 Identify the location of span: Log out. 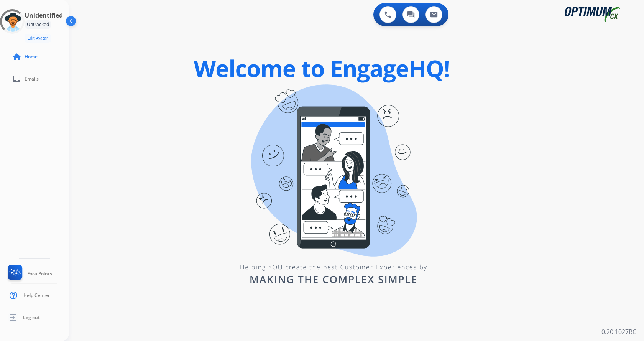
(31, 318).